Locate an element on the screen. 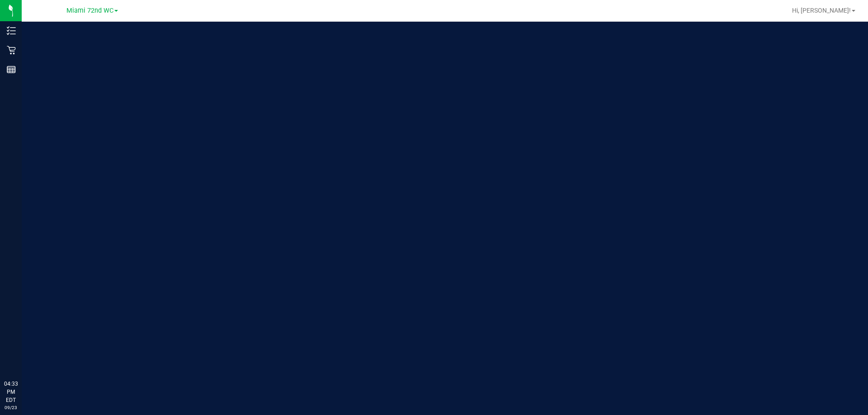 The image size is (868, 415). span: Miami 72nd WC is located at coordinates (90, 10).